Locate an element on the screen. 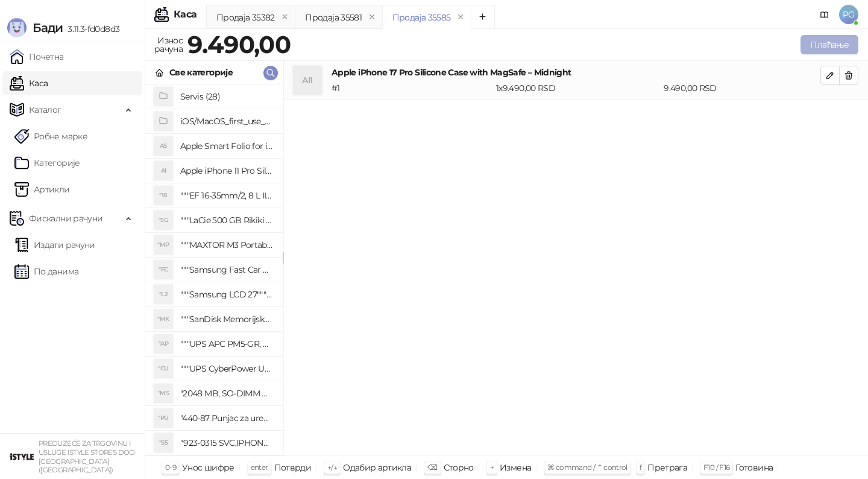 This screenshot has height=479, width=868. img: 64x64-companyLogo-77b92cf4-9946-4f36-9751-bf7bb5fd2c7d.png is located at coordinates (21, 457).